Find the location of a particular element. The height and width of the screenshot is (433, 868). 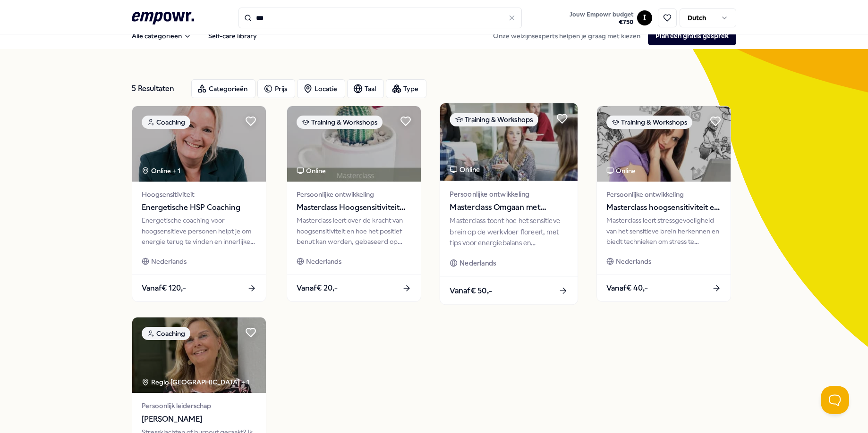

span: Masterclass Hoogsensitiviteit een inleiding is located at coordinates (354, 207).